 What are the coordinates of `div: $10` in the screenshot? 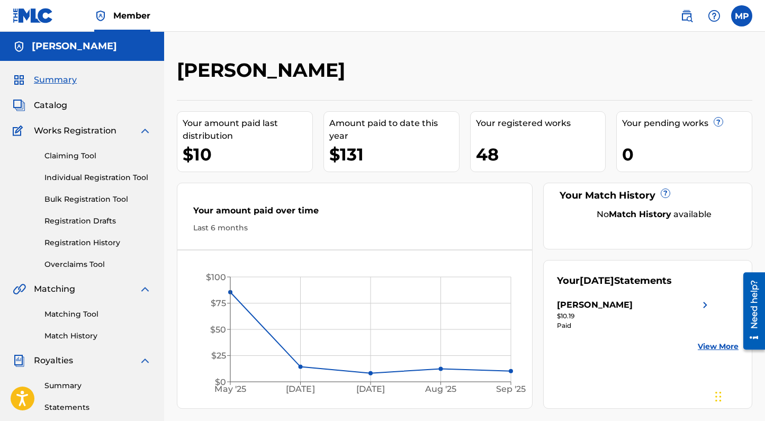 It's located at (247, 154).